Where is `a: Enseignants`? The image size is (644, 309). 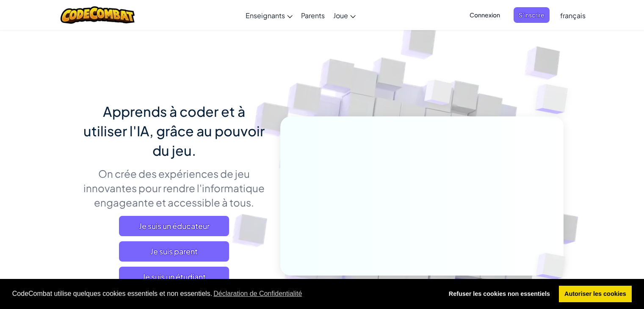 a: Enseignants is located at coordinates (269, 16).